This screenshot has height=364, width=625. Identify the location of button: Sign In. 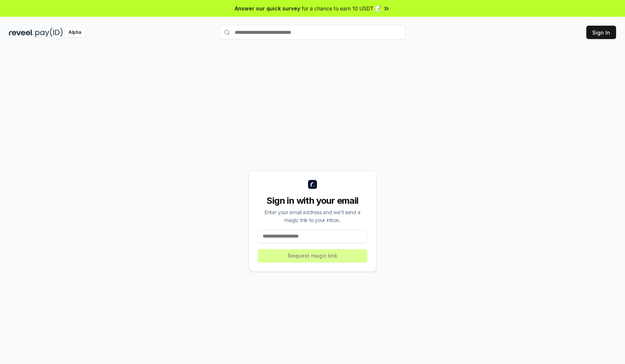
(601, 33).